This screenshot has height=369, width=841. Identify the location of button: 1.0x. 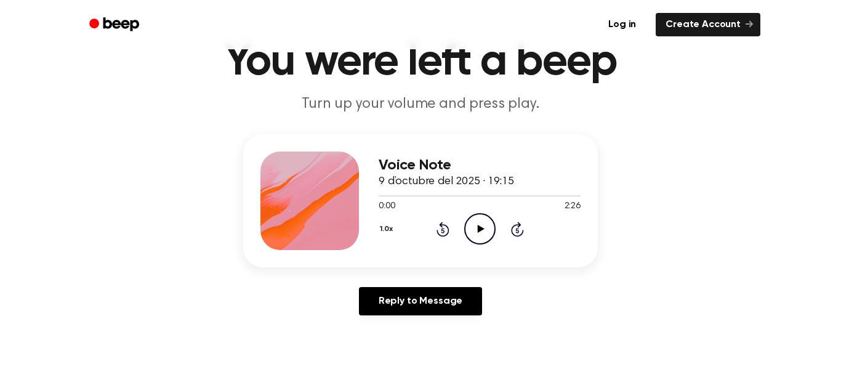
(388, 229).